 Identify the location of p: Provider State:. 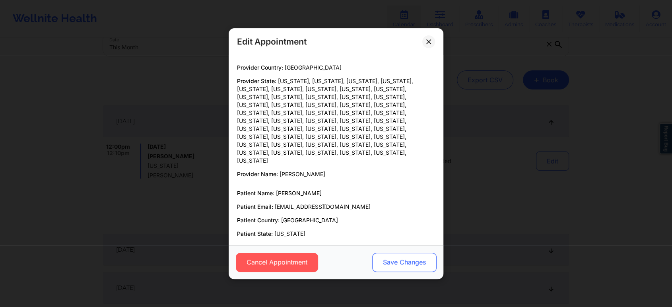
(336, 121).